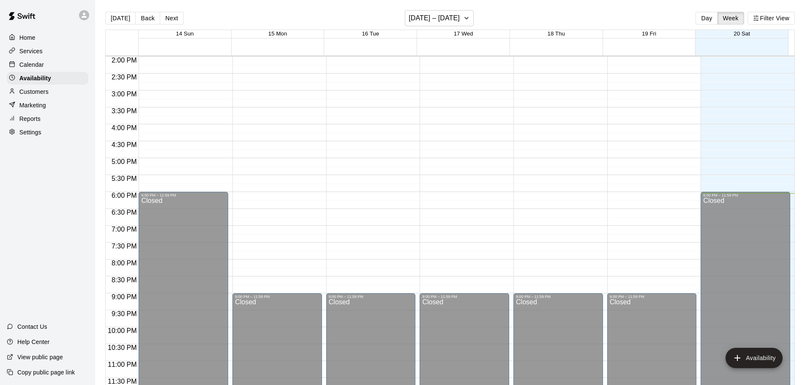 This screenshot has height=385, width=805. What do you see at coordinates (124, 195) in the screenshot?
I see `span: 6:00 PM` at bounding box center [124, 195].